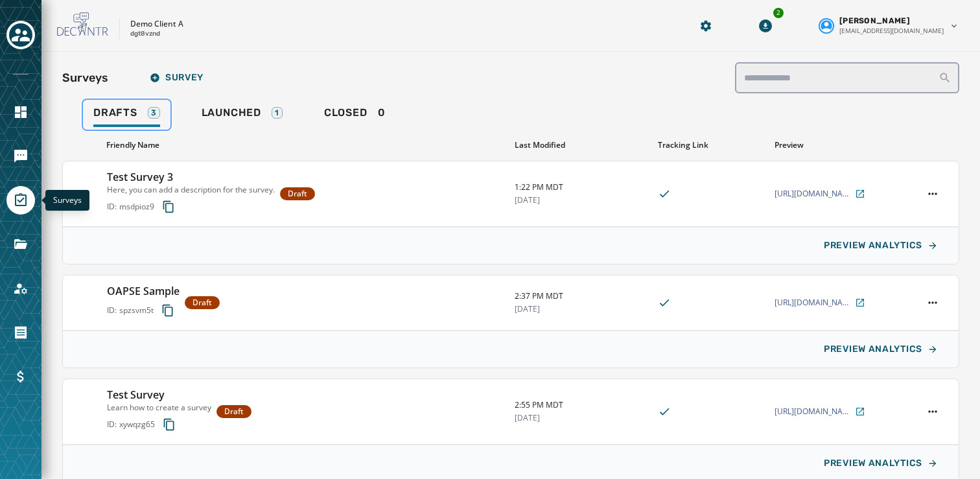 This screenshot has width=980, height=479. I want to click on a: Navigate to Orders, so click(21, 332).